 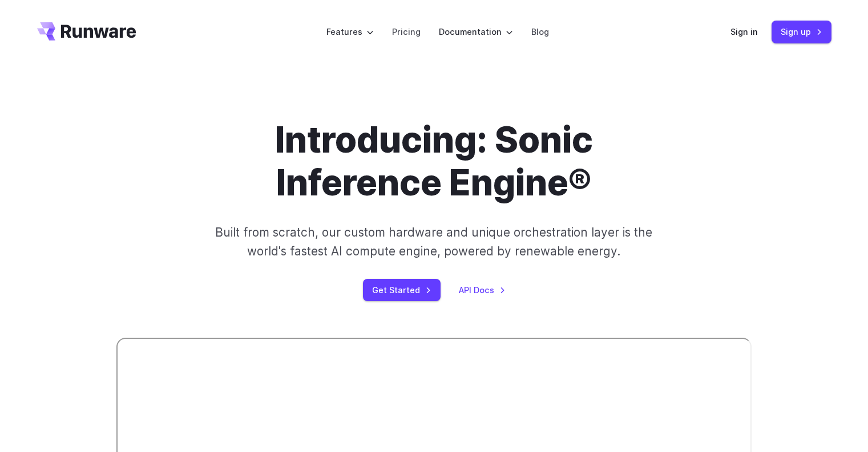 I want to click on a: Pricing, so click(x=407, y=31).